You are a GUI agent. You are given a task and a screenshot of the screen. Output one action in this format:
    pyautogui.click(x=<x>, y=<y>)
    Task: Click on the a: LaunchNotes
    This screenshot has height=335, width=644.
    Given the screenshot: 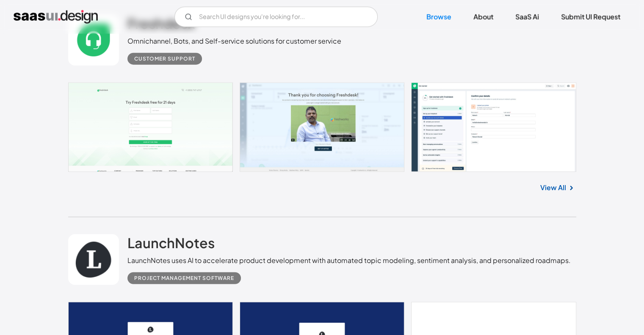 What is the action you would take?
    pyautogui.click(x=171, y=245)
    